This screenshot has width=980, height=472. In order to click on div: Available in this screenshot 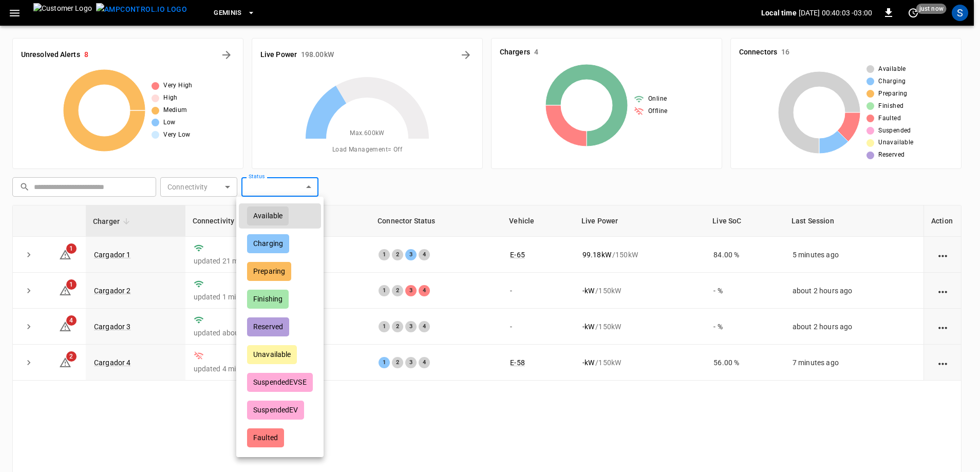, I will do `click(268, 215)`.